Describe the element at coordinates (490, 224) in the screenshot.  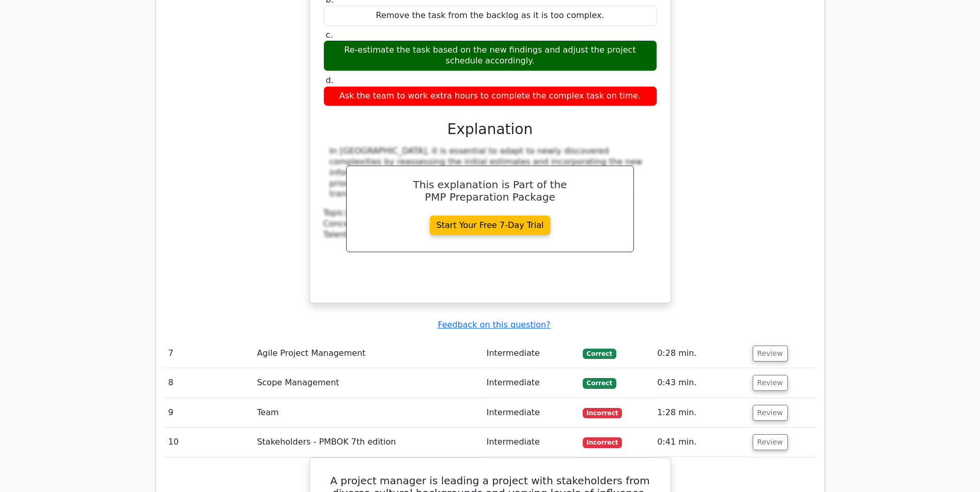
I see `div: Talent Triangle:` at that location.